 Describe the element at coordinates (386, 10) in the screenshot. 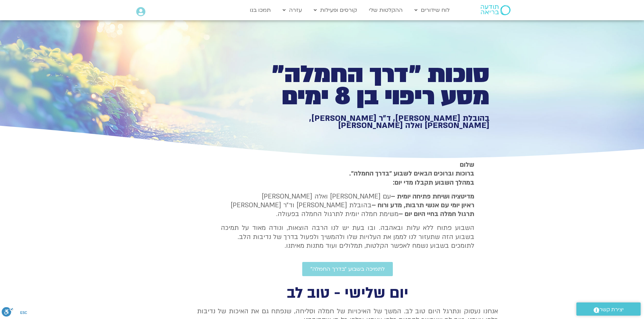

I see `a: ההקלטות שלי` at that location.